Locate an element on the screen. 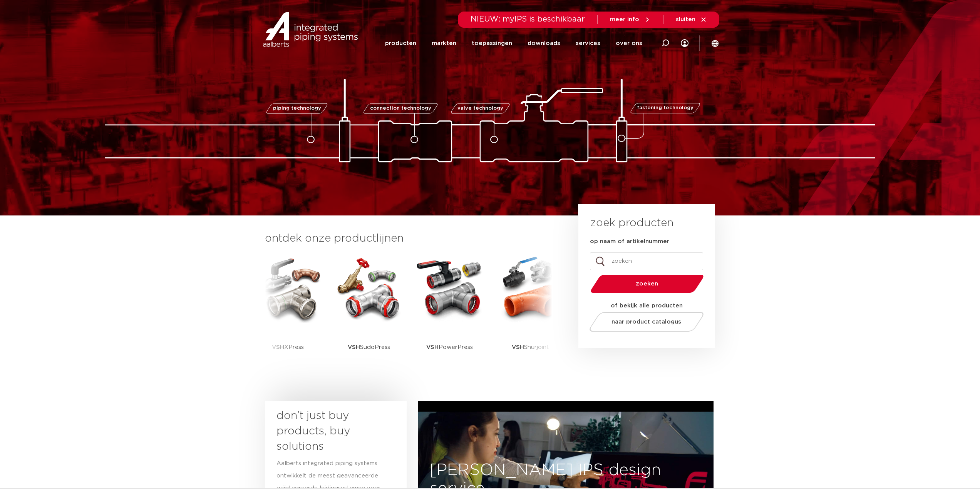  a: markten is located at coordinates (444, 43).